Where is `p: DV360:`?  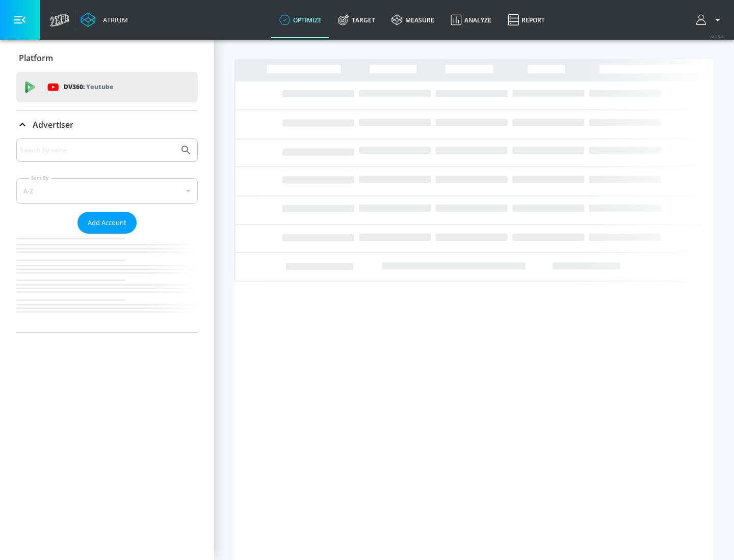 p: DV360: is located at coordinates (88, 87).